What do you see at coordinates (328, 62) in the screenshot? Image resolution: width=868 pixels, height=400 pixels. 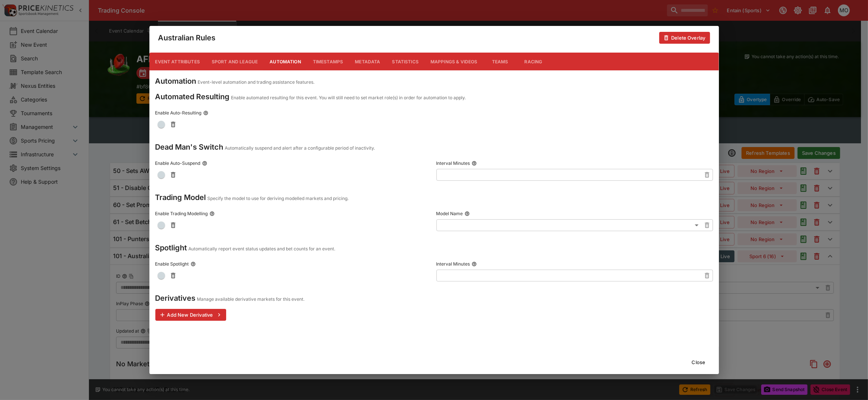 I see `button: Timestamps` at bounding box center [328, 62].